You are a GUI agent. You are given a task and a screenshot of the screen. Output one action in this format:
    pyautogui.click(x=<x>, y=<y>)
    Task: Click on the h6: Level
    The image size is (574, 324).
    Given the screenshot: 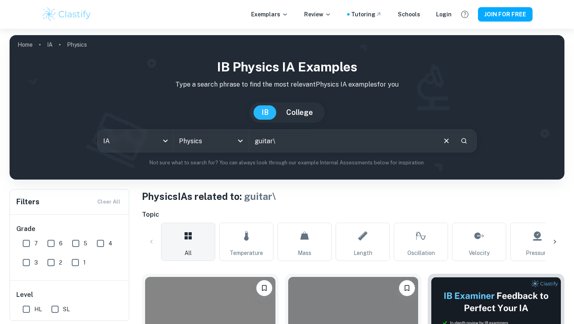 What is the action you would take?
    pyautogui.click(x=70, y=295)
    